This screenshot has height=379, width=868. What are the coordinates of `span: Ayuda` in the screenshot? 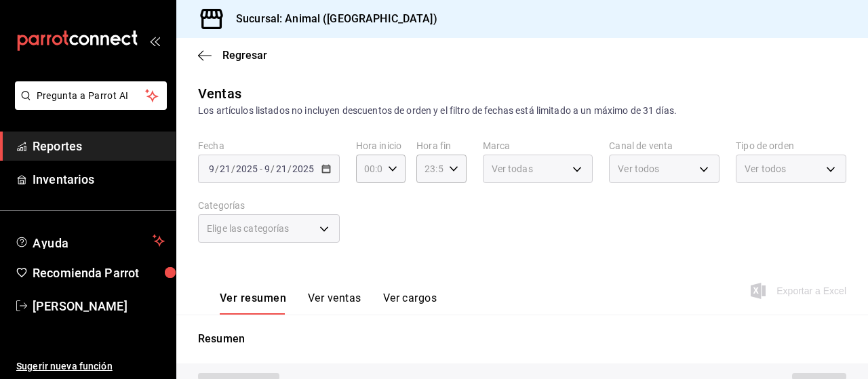 It's located at (90, 241).